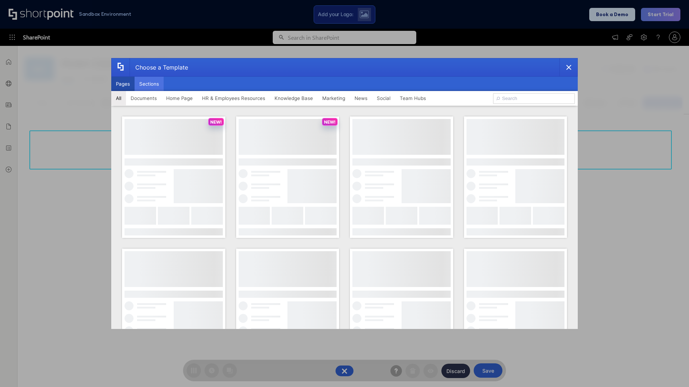 Image resolution: width=689 pixels, height=387 pixels. Describe the element at coordinates (344, 194) in the screenshot. I see `div: template selector` at that location.